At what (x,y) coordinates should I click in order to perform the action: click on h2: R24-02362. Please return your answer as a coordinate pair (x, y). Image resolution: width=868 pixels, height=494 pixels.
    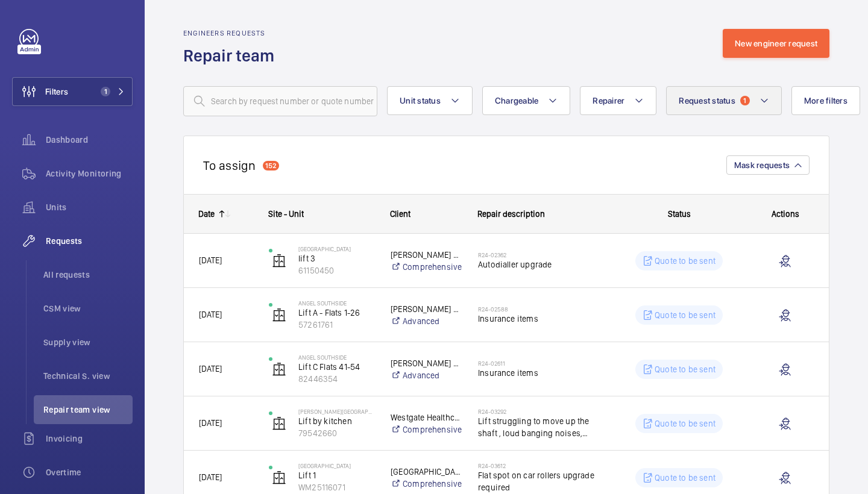
    Looking at the image, I should click on (539, 255).